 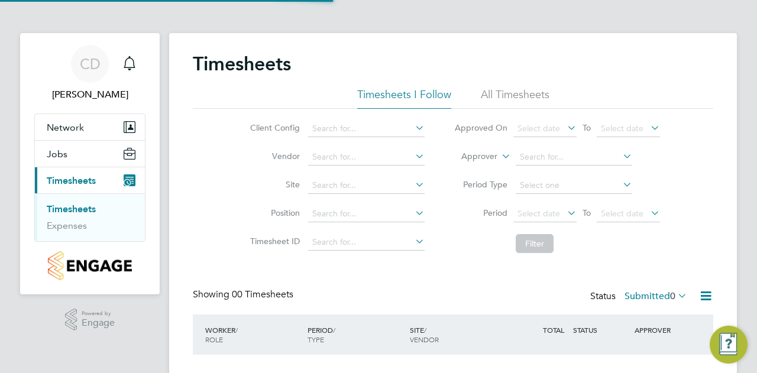 What do you see at coordinates (471, 157) in the screenshot?
I see `label: Approver` at bounding box center [471, 157].